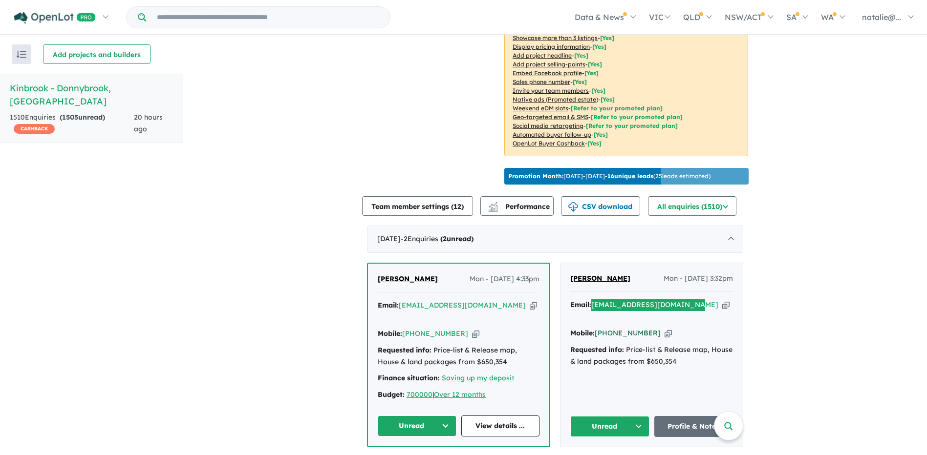  Describe the element at coordinates (268, 17) in the screenshot. I see `input: Try estate name, suburb, builder or developer` at that location.